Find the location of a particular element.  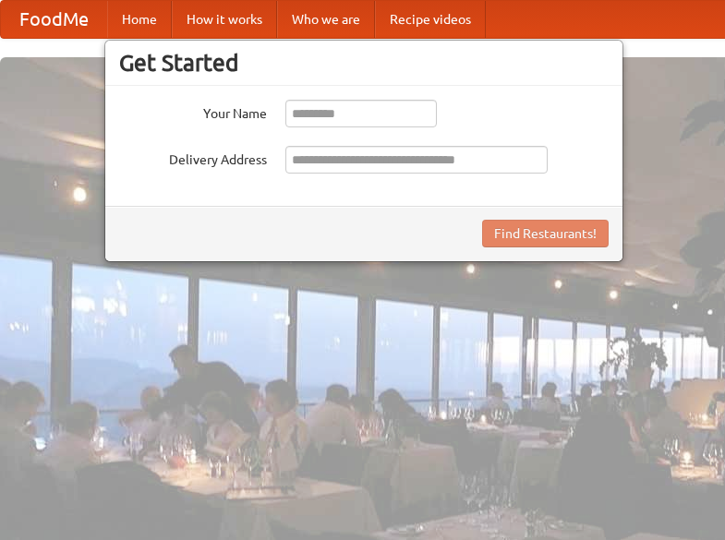

label: Your Name is located at coordinates (193, 111).